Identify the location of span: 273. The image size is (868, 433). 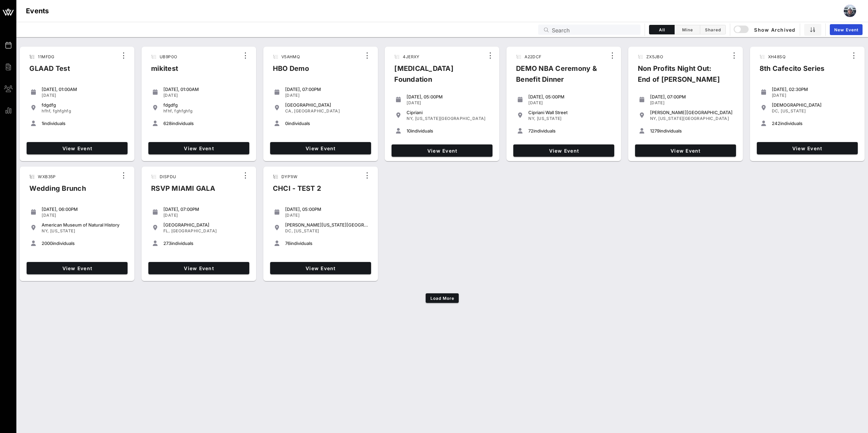
(167, 244).